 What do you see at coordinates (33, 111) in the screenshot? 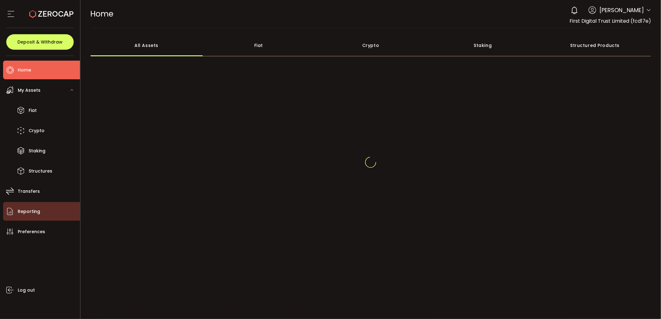
I see `span: Fiat` at bounding box center [33, 111].